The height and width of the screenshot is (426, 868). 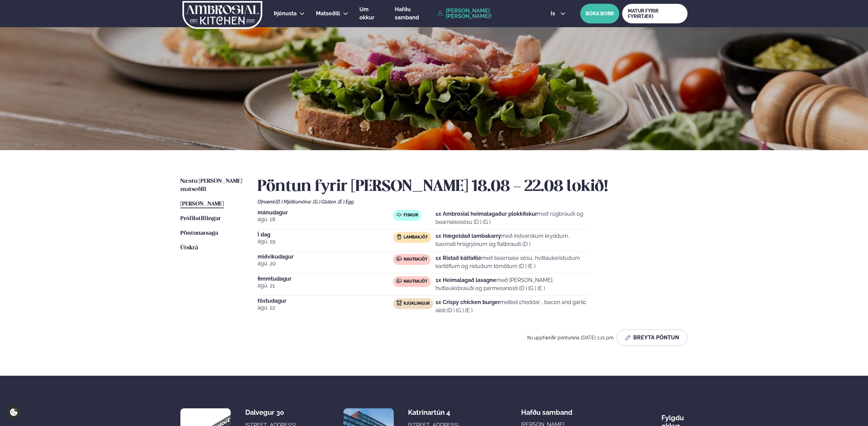 What do you see at coordinates (222, 15) in the screenshot?
I see `img: logo` at bounding box center [222, 15].